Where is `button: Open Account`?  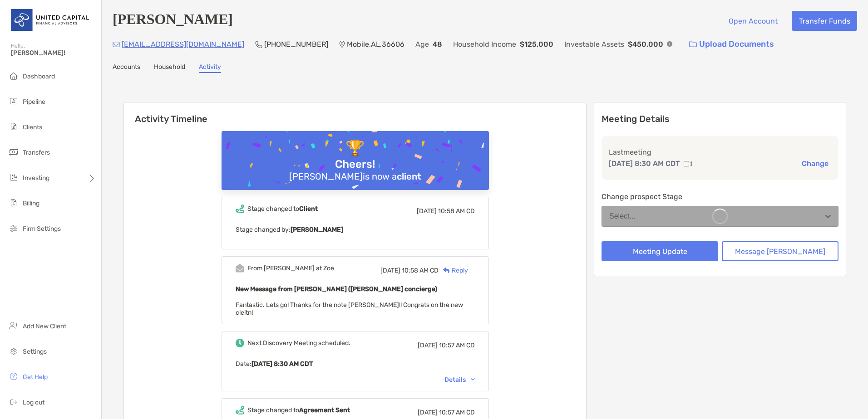
button: Open Account is located at coordinates (753, 21).